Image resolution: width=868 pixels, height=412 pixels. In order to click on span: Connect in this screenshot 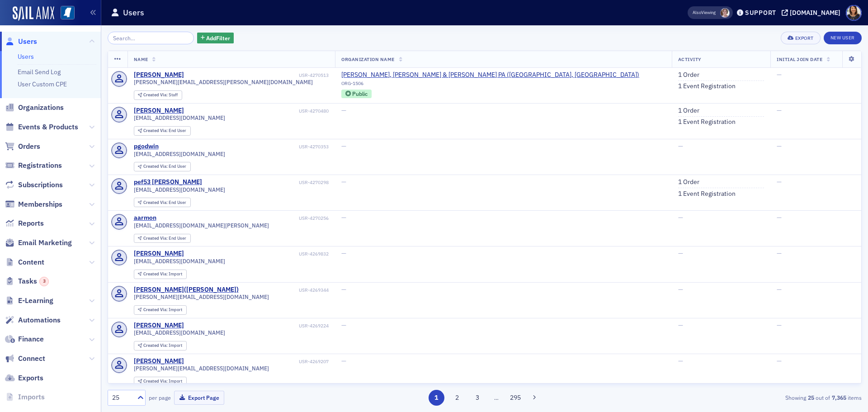, I will do `click(31, 358)`.